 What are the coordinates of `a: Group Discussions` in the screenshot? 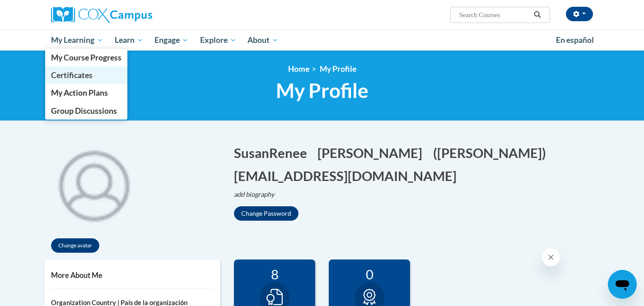 It's located at (86, 110).